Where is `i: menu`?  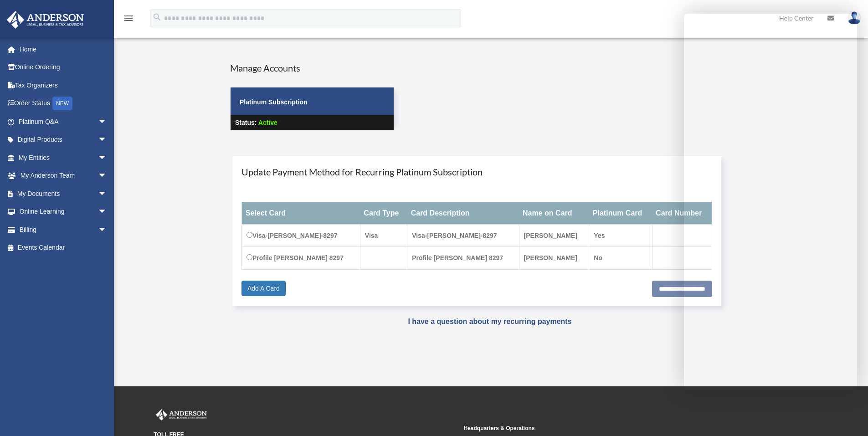 i: menu is located at coordinates (129, 18).